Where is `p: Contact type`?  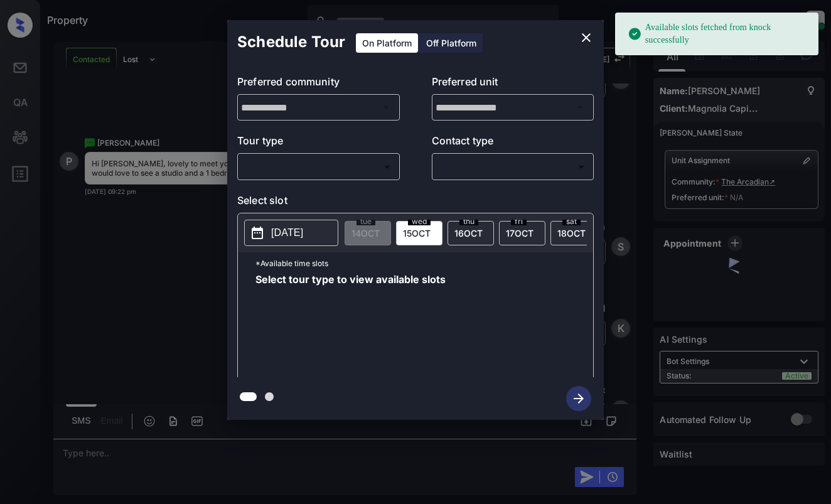
p: Contact type is located at coordinates (513, 143).